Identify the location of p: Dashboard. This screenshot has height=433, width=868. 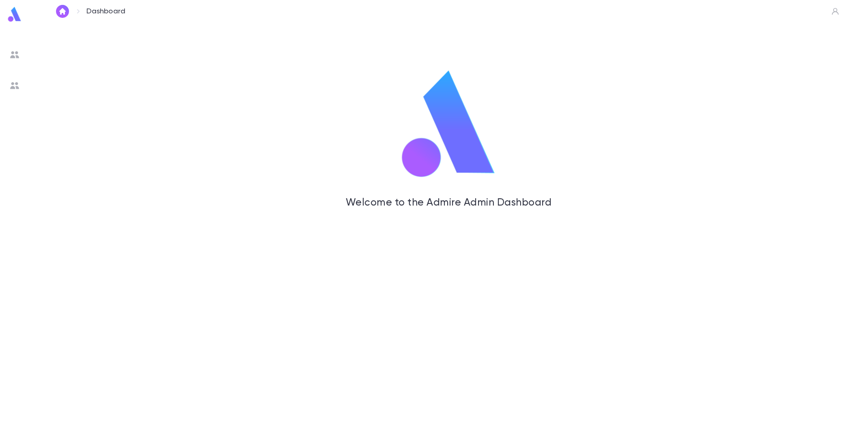
(106, 12).